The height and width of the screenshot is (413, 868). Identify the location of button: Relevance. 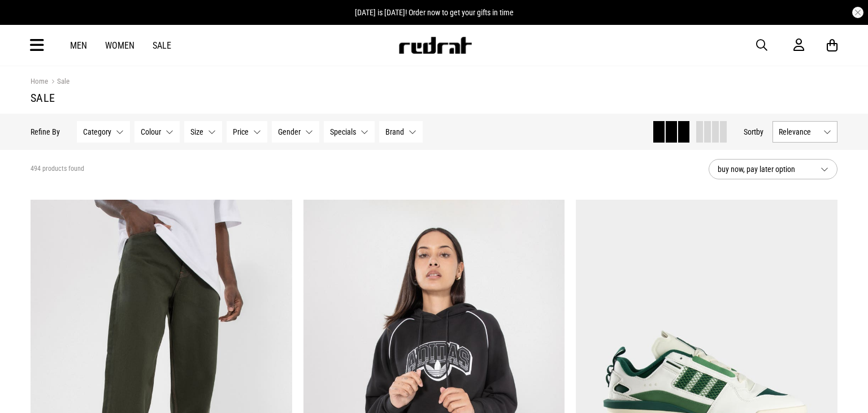
(805, 132).